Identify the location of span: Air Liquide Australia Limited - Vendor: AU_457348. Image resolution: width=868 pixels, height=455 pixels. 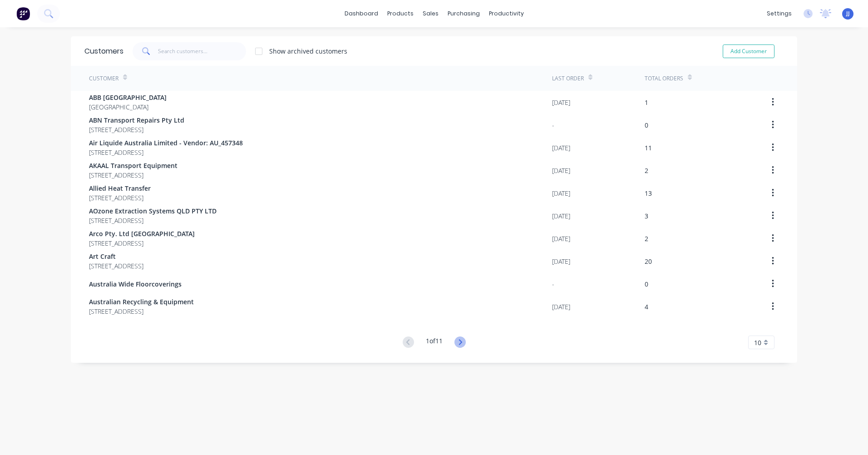
(166, 142).